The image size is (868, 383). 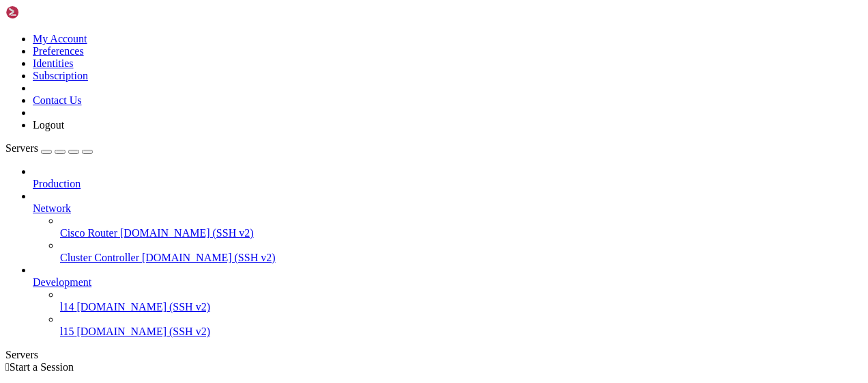 What do you see at coordinates (62, 282) in the screenshot?
I see `span: Development` at bounding box center [62, 282].